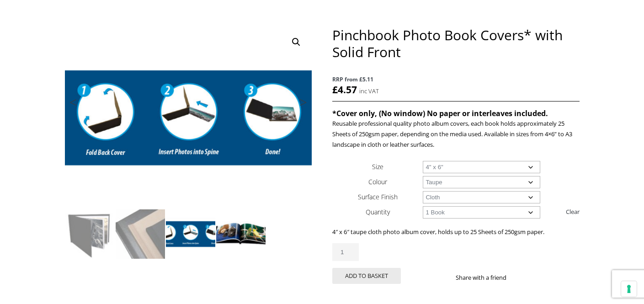  Describe the element at coordinates (456, 113) in the screenshot. I see `h4: *Cover only, (No window) No paper or interleaves included.` at that location.